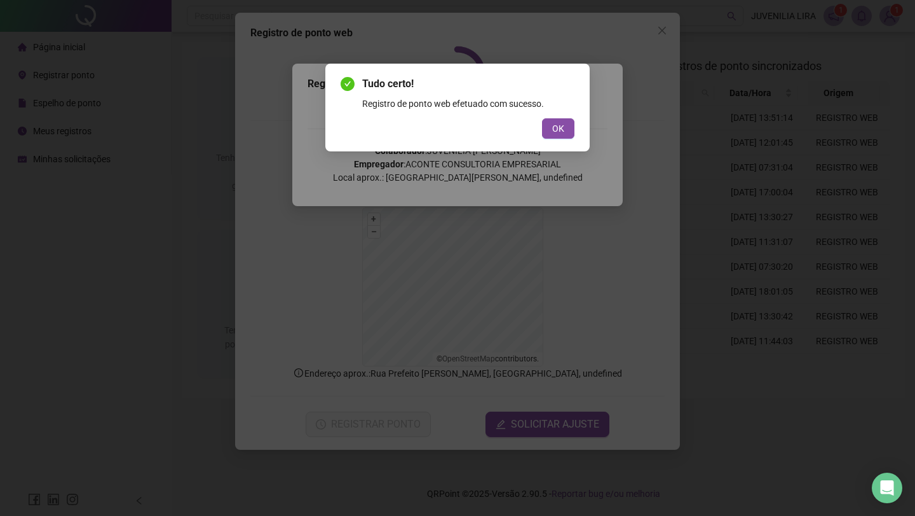  I want to click on button: OK, so click(558, 128).